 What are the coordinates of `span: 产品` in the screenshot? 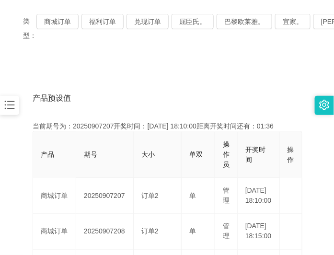 It's located at (47, 154).